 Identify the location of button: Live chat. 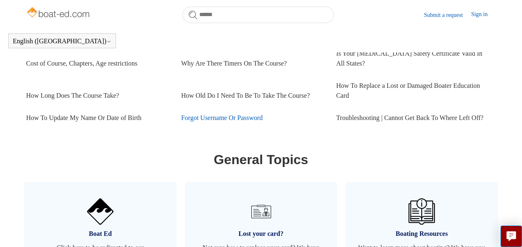
(511, 236).